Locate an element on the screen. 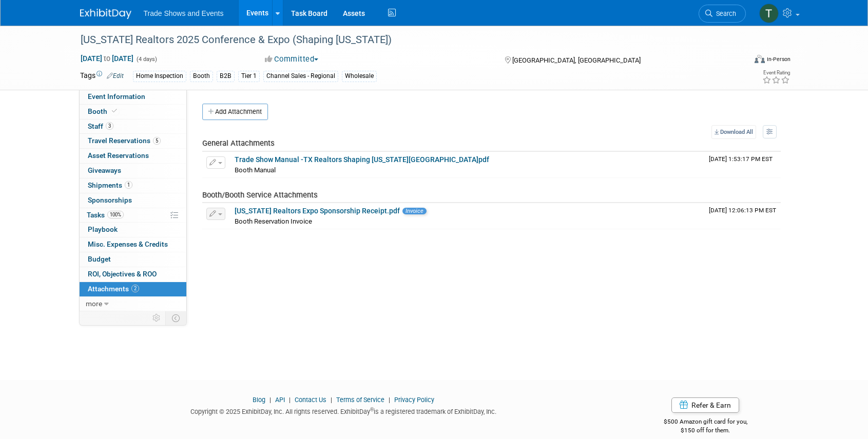  a: Attachments2 is located at coordinates (133, 289).